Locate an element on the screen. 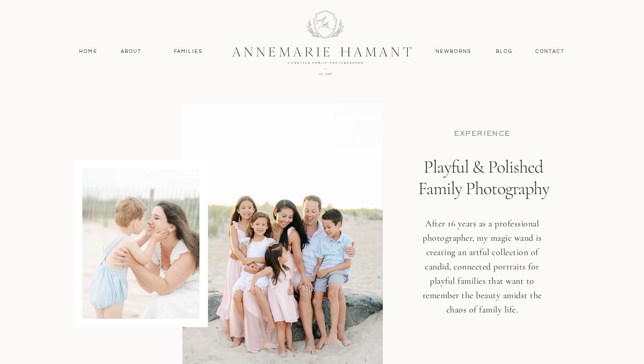 The height and width of the screenshot is (364, 644). nav: About is located at coordinates (131, 51).